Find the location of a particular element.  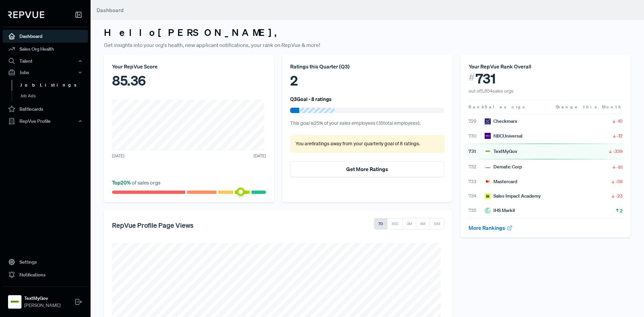

h5: RepVue Profile Page Views is located at coordinates (153, 225).